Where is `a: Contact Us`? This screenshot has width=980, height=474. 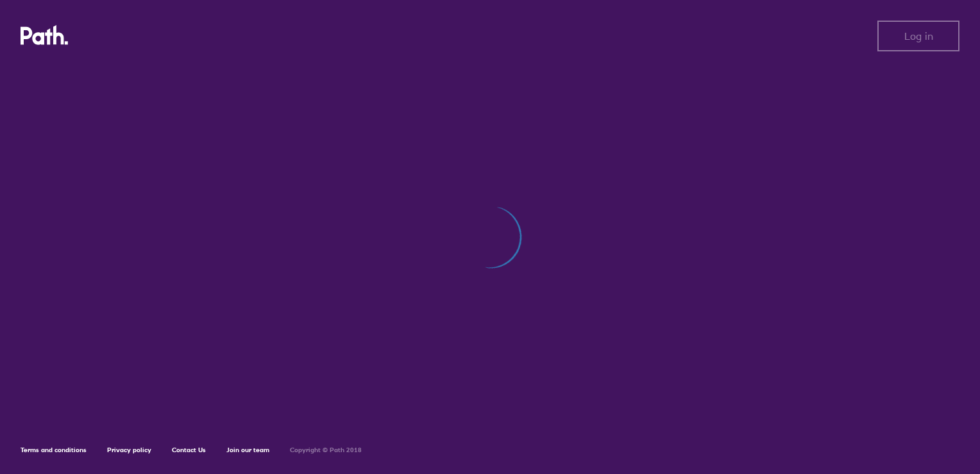 a: Contact Us is located at coordinates (189, 449).